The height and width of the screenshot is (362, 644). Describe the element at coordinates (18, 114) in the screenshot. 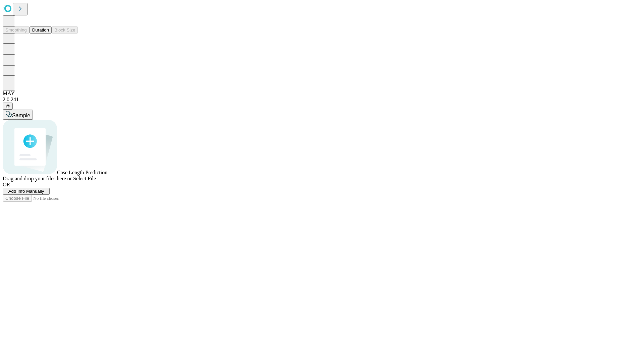

I see `button: Sample` at that location.